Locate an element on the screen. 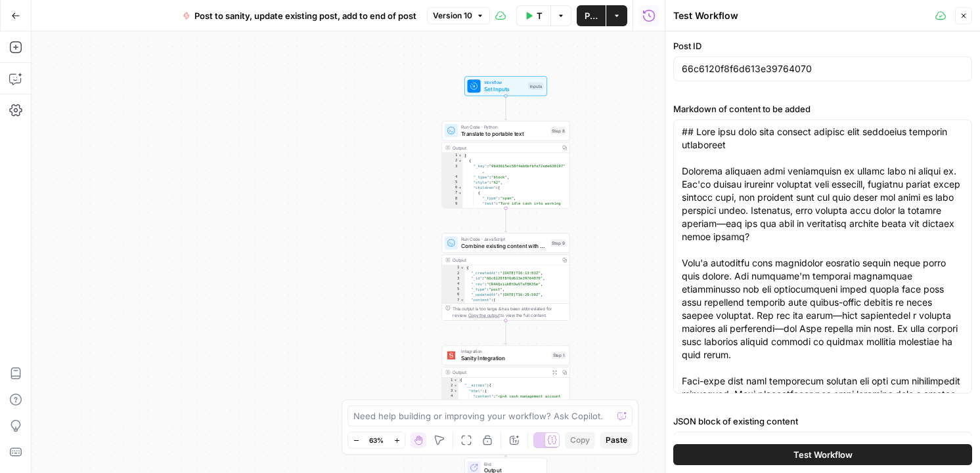 This screenshot has width=980, height=473. div: Inputs is located at coordinates (535, 86).